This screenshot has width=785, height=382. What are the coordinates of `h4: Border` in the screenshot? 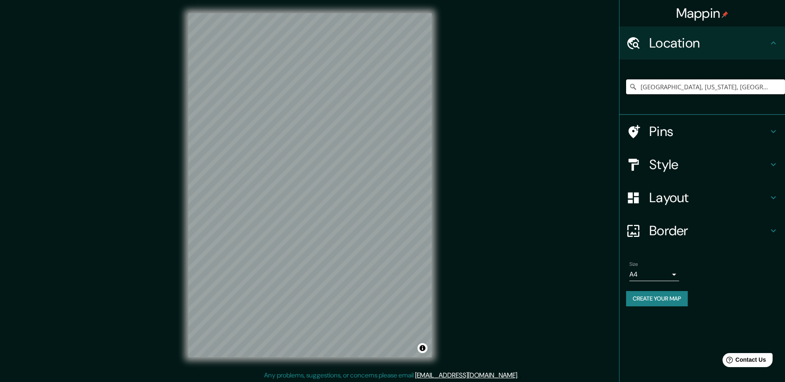 It's located at (709, 231).